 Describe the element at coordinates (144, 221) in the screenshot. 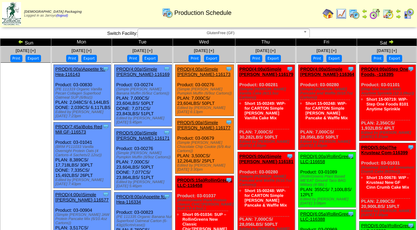

I see `div: (PE 111335 Organic Banana Nut Superfood Oatmeal Carton (6-43g)(6crtn/case))` at that location.